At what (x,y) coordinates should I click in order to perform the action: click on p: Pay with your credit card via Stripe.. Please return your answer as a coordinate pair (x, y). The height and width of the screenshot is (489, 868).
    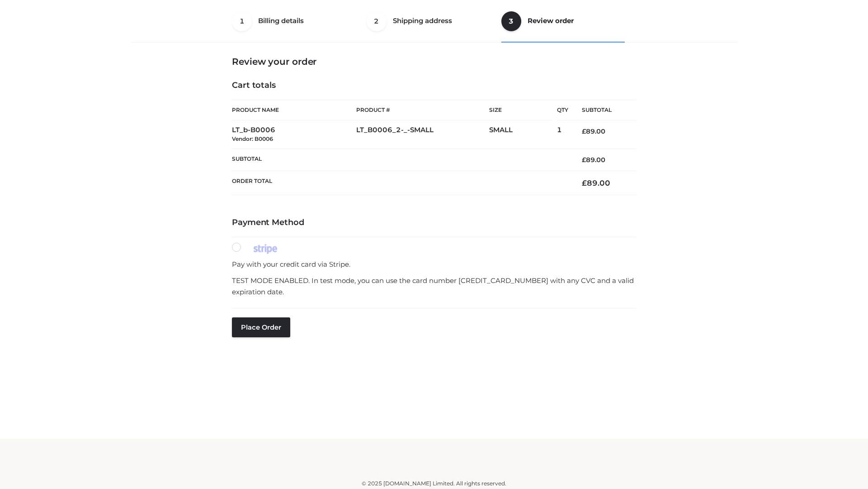
    Looking at the image, I should click on (434, 264).